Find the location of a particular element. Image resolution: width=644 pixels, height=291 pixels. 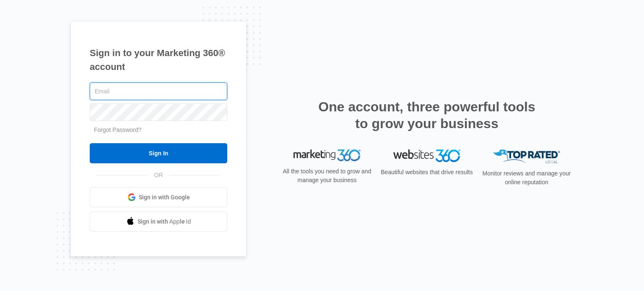

a: Sign in with Apple Id is located at coordinates (158, 221).